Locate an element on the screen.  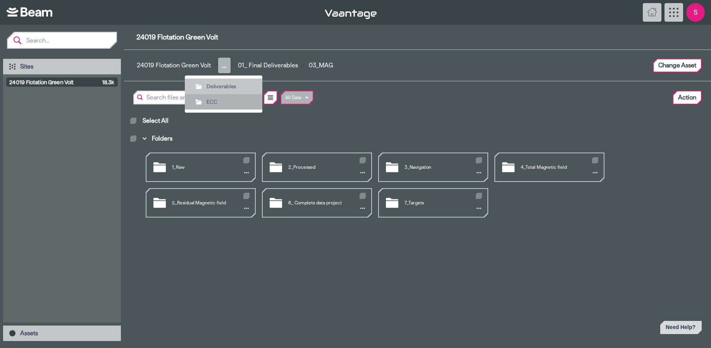
span: Sites is located at coordinates (27, 66).